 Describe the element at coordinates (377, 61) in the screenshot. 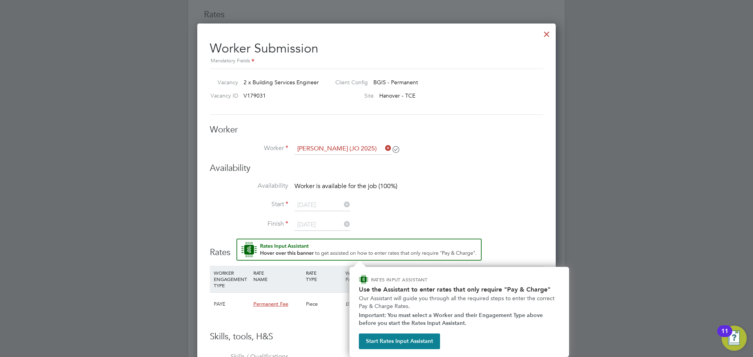

I see `div: Mandatory Fields` at that location.